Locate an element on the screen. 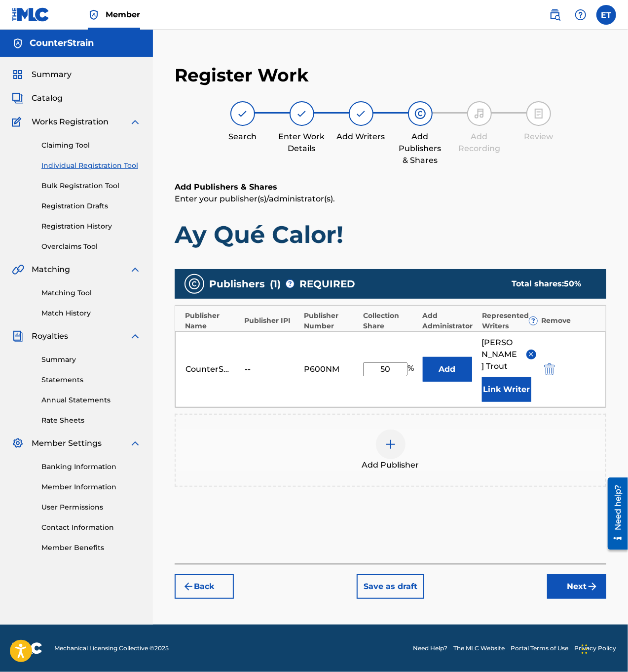 This screenshot has height=672, width=628. img: step indicator icon for Add Recording is located at coordinates (480, 113).